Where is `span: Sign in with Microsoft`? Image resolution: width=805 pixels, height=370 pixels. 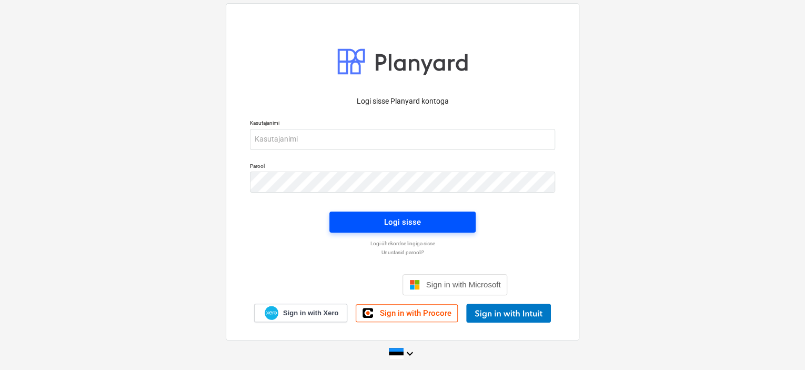
span: Sign in with Microsoft is located at coordinates (463, 284).